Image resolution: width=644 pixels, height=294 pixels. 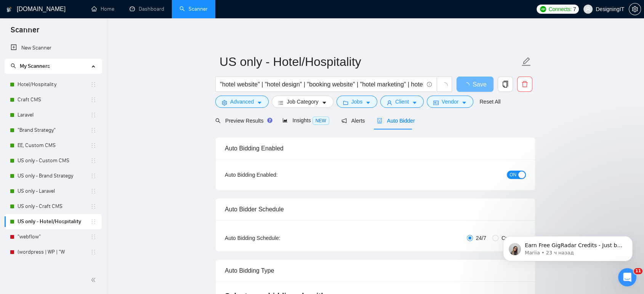 What do you see at coordinates (23, 29) in the screenshot?
I see `img: Profile image for Mariia` at bounding box center [23, 29].